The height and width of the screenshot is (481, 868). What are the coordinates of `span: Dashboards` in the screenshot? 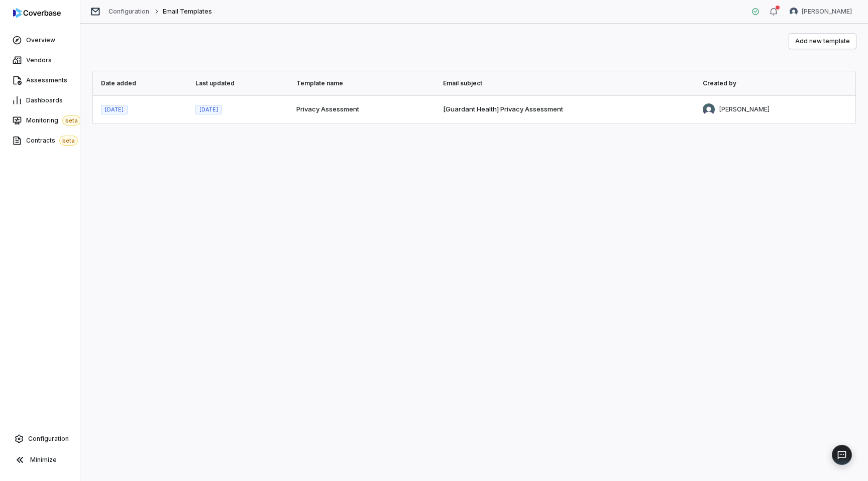 It's located at (44, 100).